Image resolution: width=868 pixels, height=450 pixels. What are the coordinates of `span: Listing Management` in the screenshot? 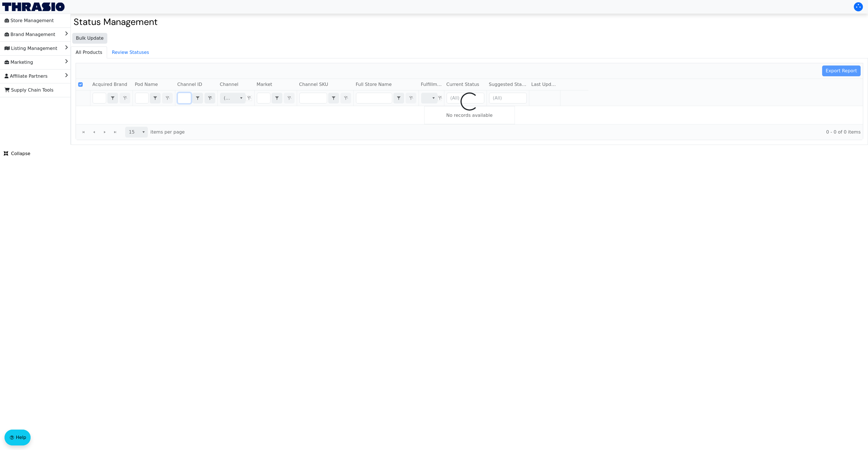 It's located at (31, 48).